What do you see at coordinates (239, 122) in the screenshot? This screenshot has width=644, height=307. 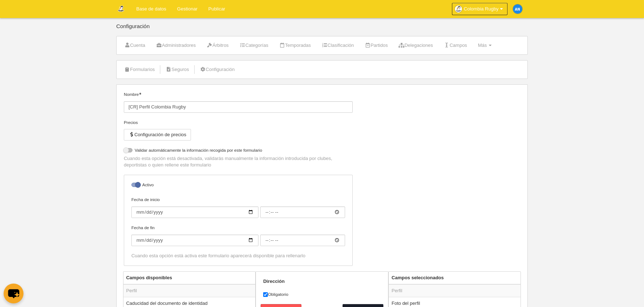 I see `div: Precios` at bounding box center [239, 122].